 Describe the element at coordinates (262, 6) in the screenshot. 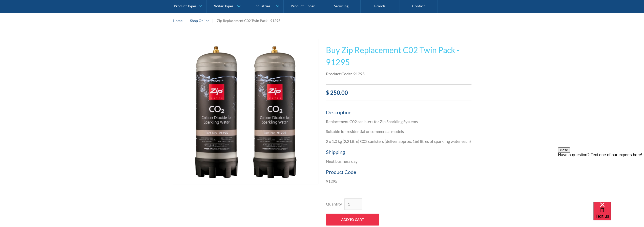

I see `div: Industries` at that location.